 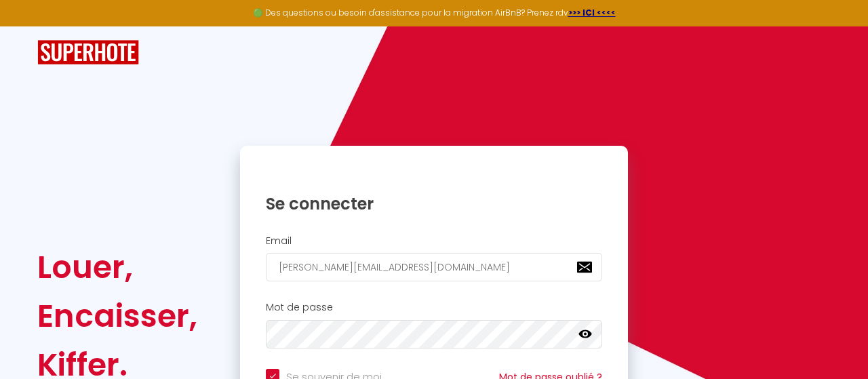 What do you see at coordinates (117, 267) in the screenshot?
I see `div: Louer,` at bounding box center [117, 267].